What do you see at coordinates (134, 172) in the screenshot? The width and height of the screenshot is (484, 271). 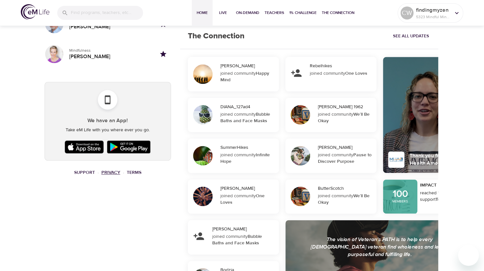 I see `a: Terms` at bounding box center [134, 172].